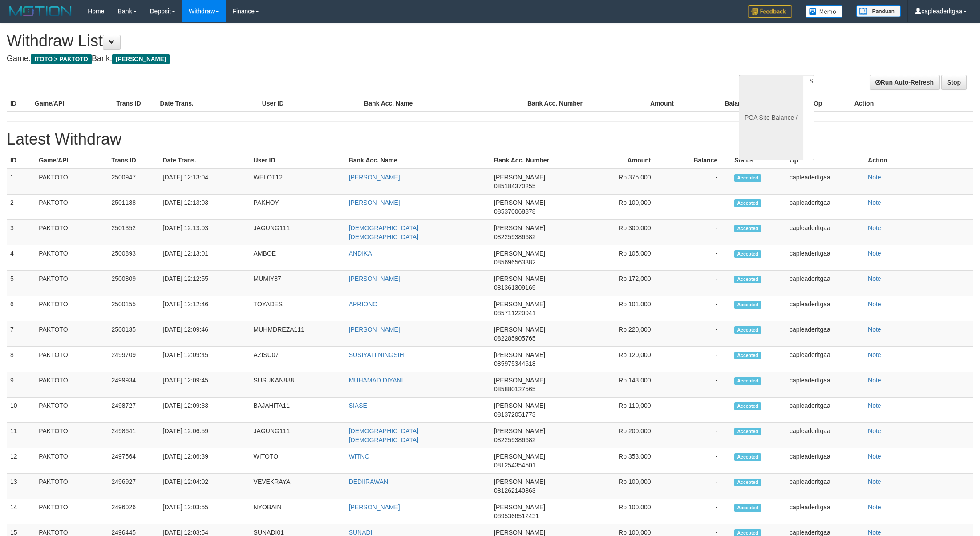 The width and height of the screenshot is (980, 536). I want to click on td: WELOT12, so click(298, 181).